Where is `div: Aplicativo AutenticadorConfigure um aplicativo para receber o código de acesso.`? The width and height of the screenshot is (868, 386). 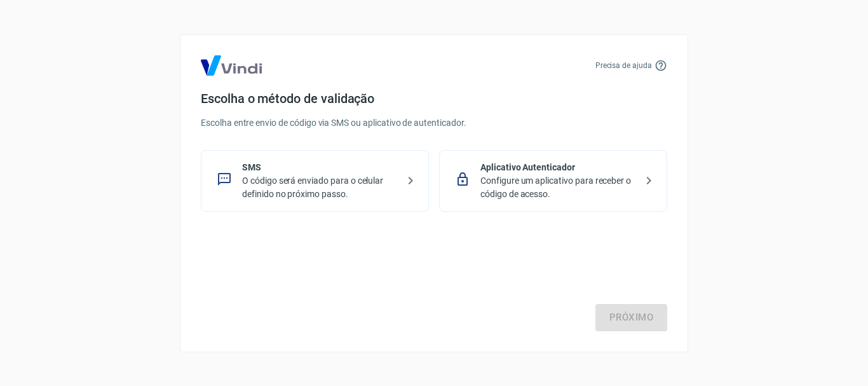
div: Aplicativo AutenticadorConfigure um aplicativo para receber o código de acesso. is located at coordinates (553, 180).